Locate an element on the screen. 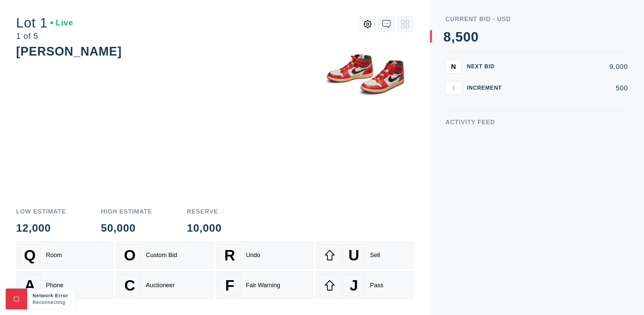  button: N is located at coordinates (454, 67).